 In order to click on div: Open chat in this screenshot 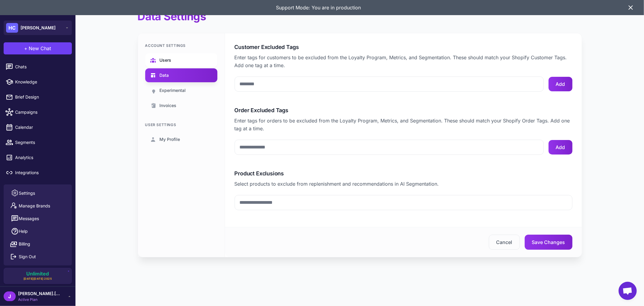, I will do `click(628, 291)`.